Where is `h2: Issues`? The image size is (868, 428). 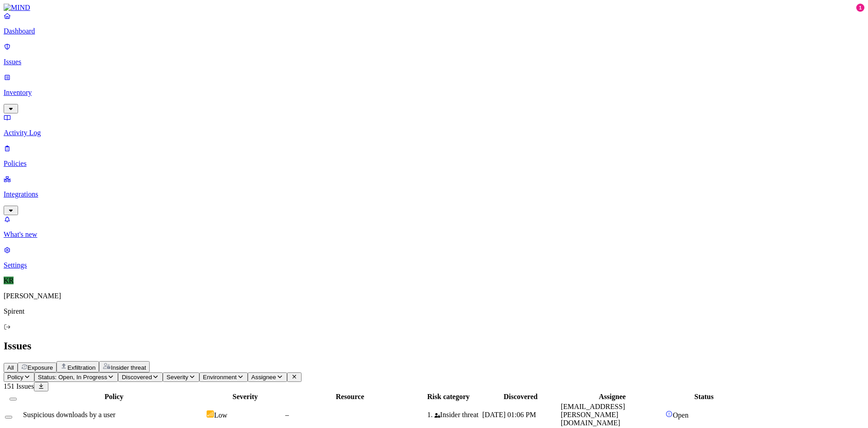 h2: Issues is located at coordinates (434, 346).